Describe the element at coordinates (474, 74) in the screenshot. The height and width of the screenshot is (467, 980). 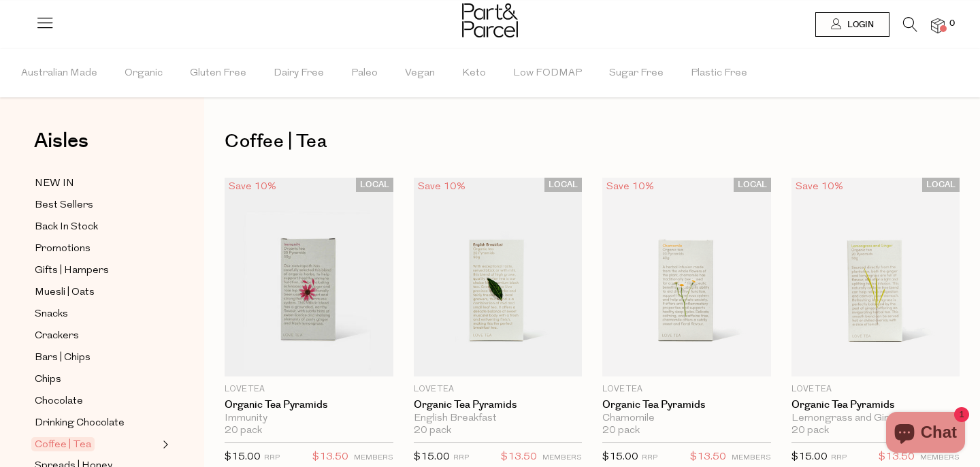
I see `span: Keto` at that location.